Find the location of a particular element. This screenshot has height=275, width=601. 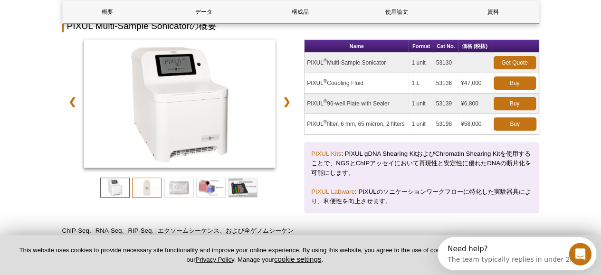

div: Need help? is located at coordinates (74, 12).